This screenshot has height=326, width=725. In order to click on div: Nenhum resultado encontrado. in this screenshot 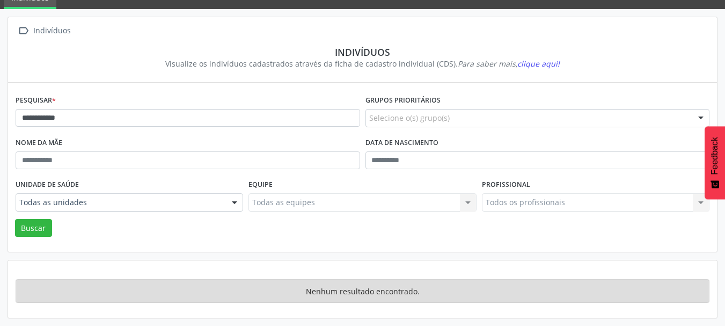, I will do `click(362, 291)`.